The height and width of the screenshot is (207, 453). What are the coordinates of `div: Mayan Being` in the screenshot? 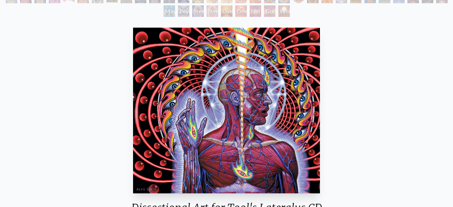 It's located at (169, 11).